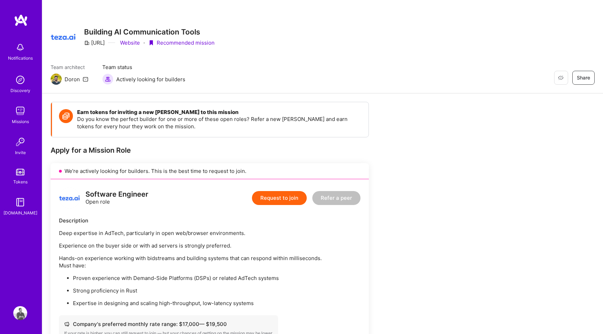  I want to click on p: Deep expertise in AdTech, particularly in open web/browser environments., so click(210, 233).